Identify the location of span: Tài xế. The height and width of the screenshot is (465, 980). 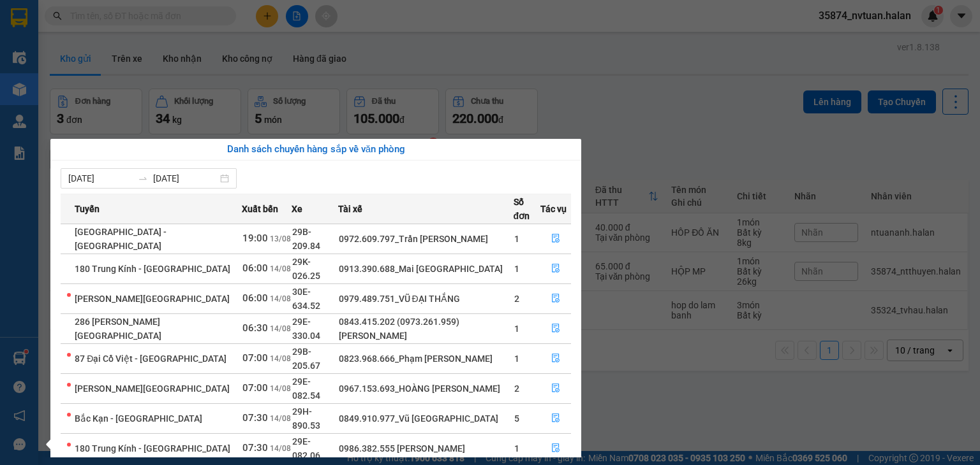
(350, 209).